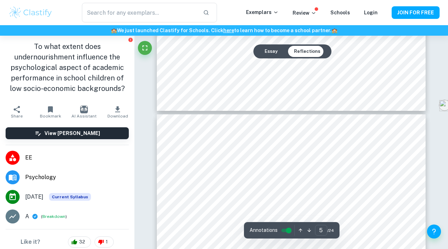 This screenshot has width=448, height=249. Describe the element at coordinates (30, 13) in the screenshot. I see `a: Clastify logo` at that location.